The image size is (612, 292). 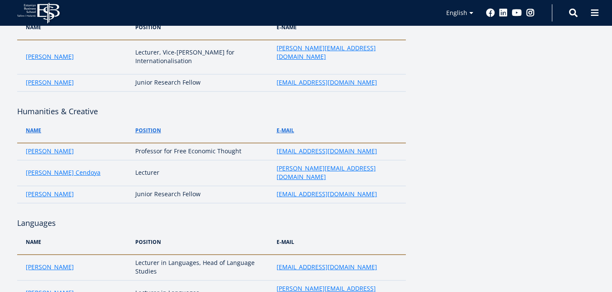 I want to click on td: Lecturer, so click(x=202, y=173).